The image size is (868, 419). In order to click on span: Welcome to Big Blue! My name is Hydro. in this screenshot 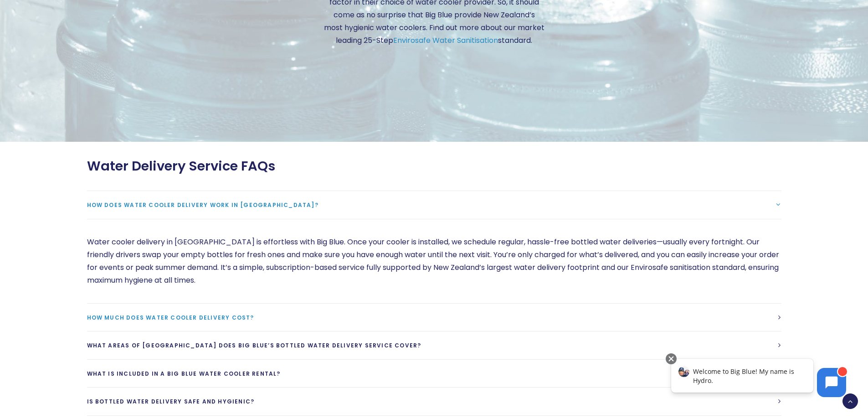, I will do `click(82, 24)`.